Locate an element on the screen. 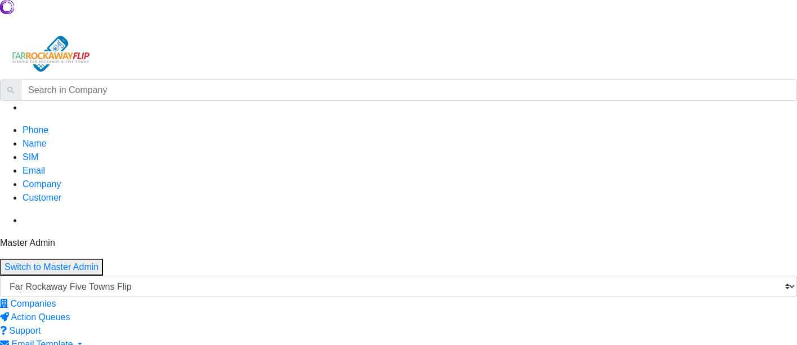 The height and width of the screenshot is (345, 797). span: Support is located at coordinates (25, 330).